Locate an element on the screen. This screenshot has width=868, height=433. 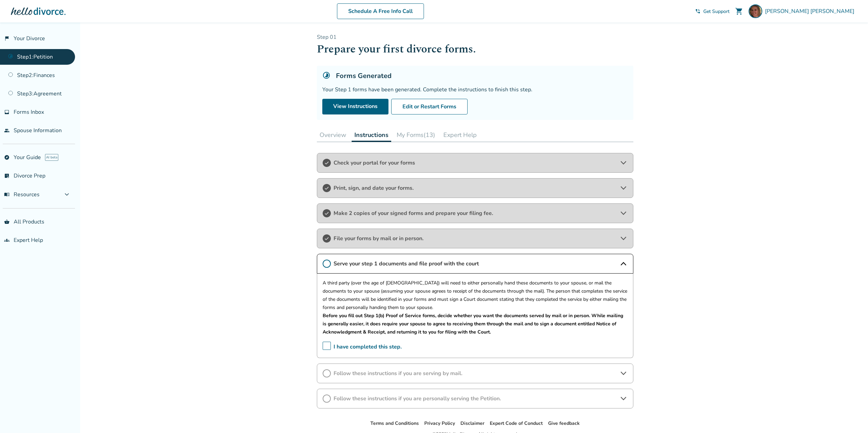
li: Give feedback is located at coordinates (564, 424).